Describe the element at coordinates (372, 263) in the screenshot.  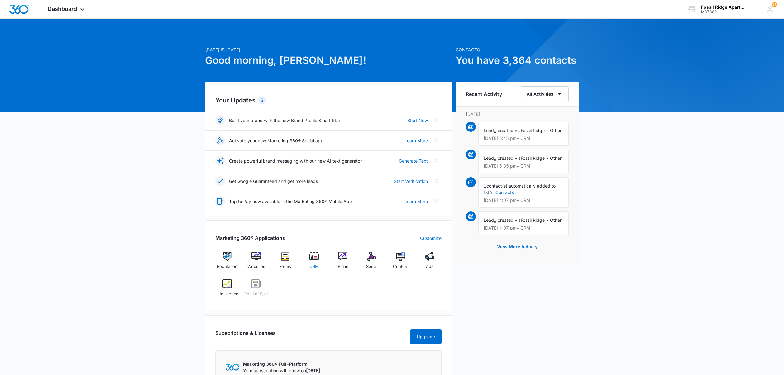
I see `a: Social` at that location.